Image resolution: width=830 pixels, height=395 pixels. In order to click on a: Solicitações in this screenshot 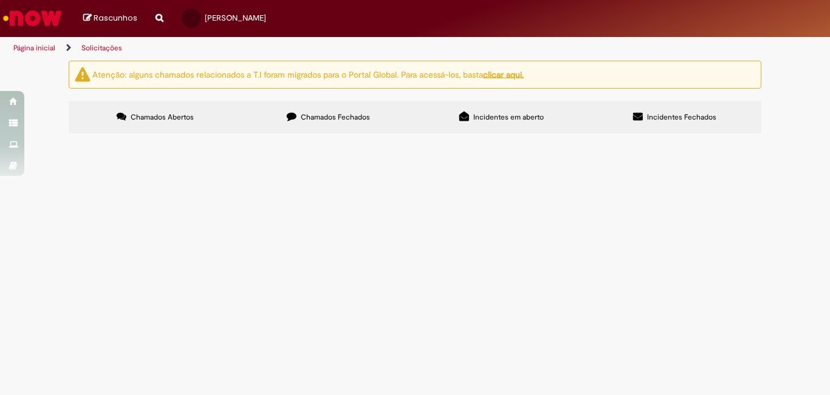, I will do `click(101, 48)`.